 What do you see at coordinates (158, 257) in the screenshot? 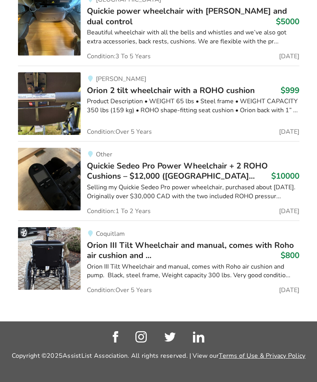
I see `a: mobility-orion iii tilt wheelchair and manual, comes with roho air cushion and pump. black, steel...` at bounding box center [158, 257].